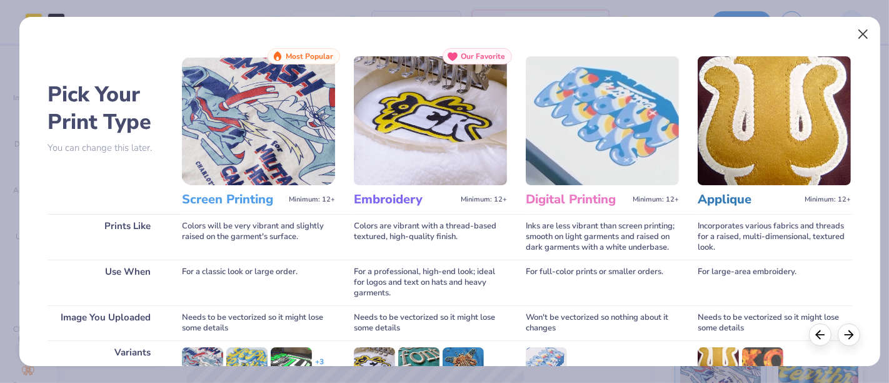  Describe the element at coordinates (105, 236) in the screenshot. I see `div: Prints Like` at that location.